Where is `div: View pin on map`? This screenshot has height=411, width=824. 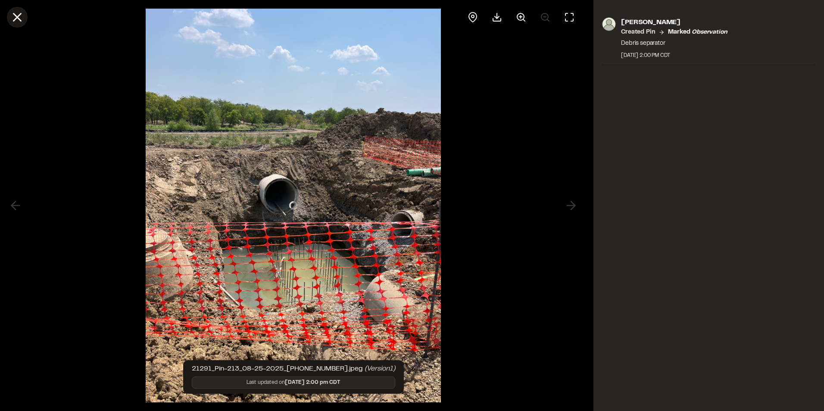
div: View pin on map is located at coordinates (473, 17).